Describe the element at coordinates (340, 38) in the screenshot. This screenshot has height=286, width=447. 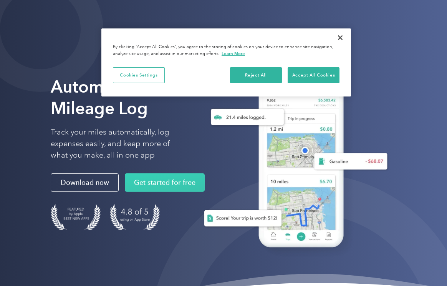
I see `button: Close` at that location.